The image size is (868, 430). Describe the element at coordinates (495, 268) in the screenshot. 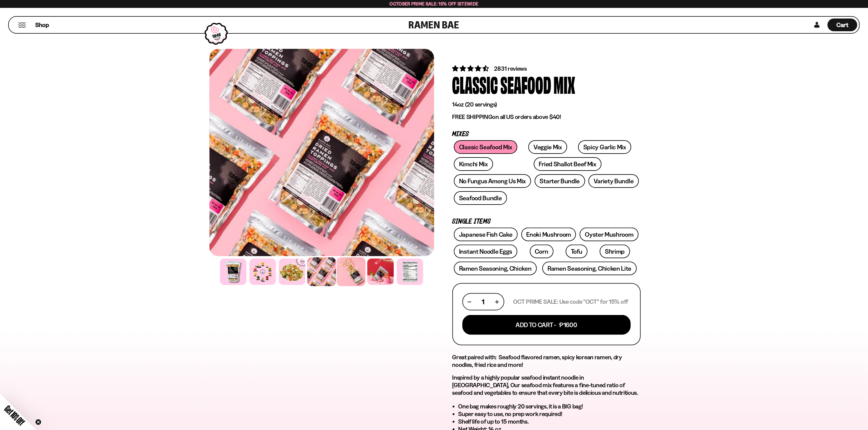

I see `a: Ramen Seasoning, Chicken` at that location.